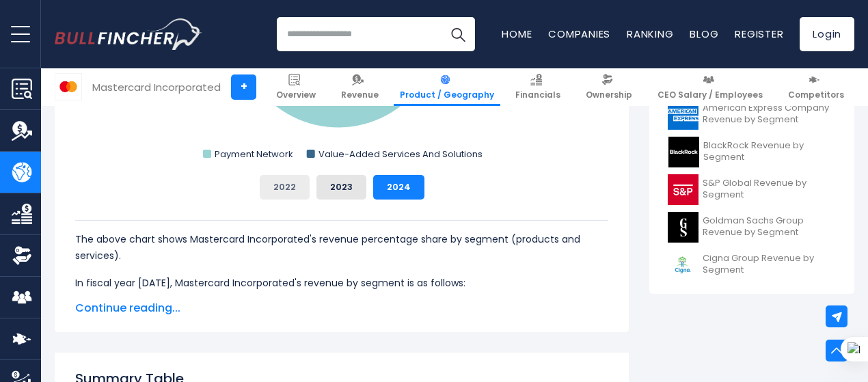 The image size is (868, 382). What do you see at coordinates (827, 34) in the screenshot?
I see `a: Login` at bounding box center [827, 34].